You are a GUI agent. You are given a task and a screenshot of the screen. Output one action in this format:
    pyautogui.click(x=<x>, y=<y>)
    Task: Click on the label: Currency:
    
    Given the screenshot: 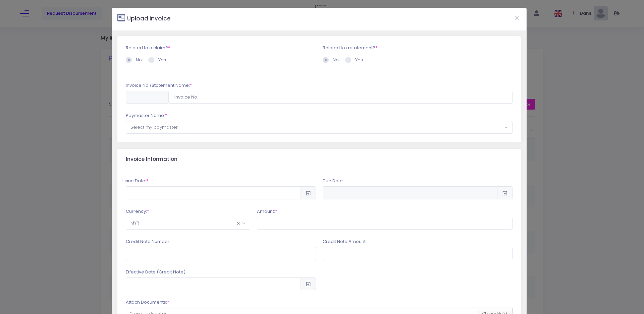 What is the action you would take?
    pyautogui.click(x=137, y=211)
    